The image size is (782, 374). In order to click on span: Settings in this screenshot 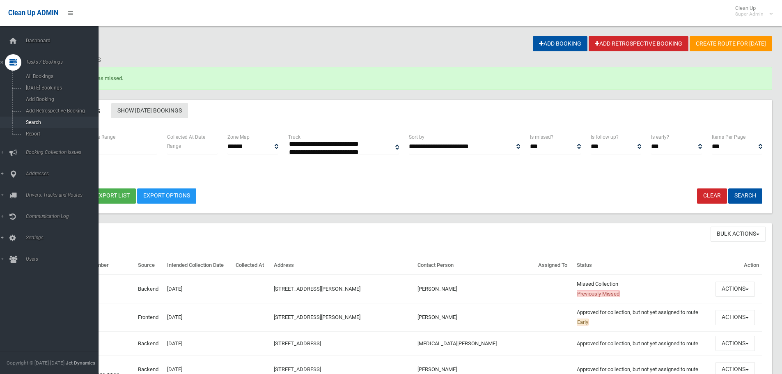, I will do `click(64, 238)`.